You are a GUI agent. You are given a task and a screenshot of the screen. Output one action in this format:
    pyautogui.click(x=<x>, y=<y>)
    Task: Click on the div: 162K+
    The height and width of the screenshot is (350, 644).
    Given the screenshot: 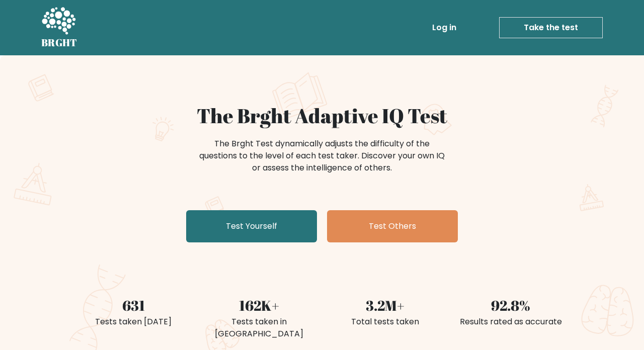 What is the action you would take?
    pyautogui.click(x=259, y=306)
    